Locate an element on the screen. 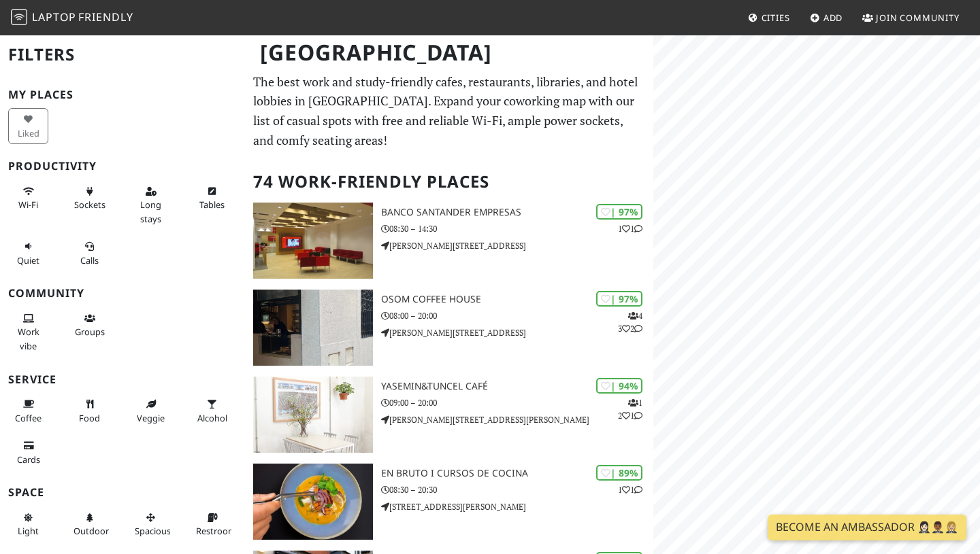 The image size is (980, 554). button: Cards is located at coordinates (28, 452).